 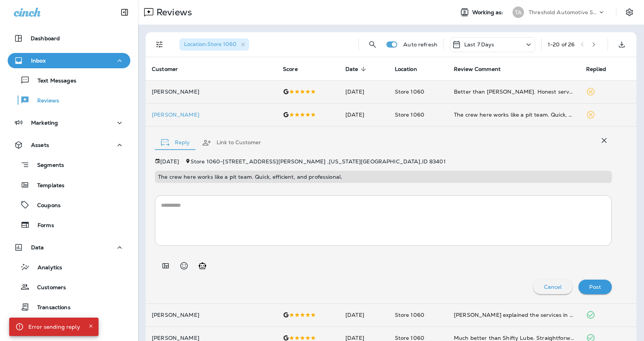 What do you see at coordinates (47, 166) in the screenshot?
I see `p: Segments` at bounding box center [47, 166].